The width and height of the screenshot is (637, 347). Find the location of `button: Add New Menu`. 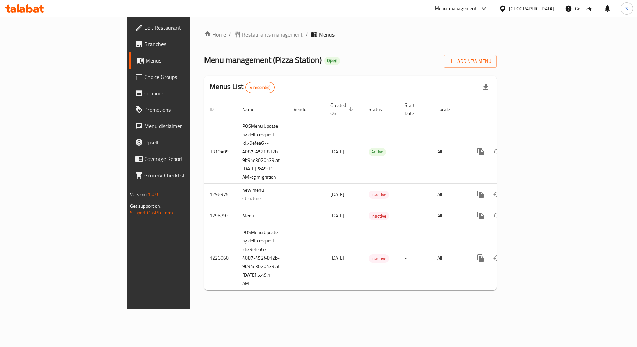

button: Add New Menu is located at coordinates (470, 61).